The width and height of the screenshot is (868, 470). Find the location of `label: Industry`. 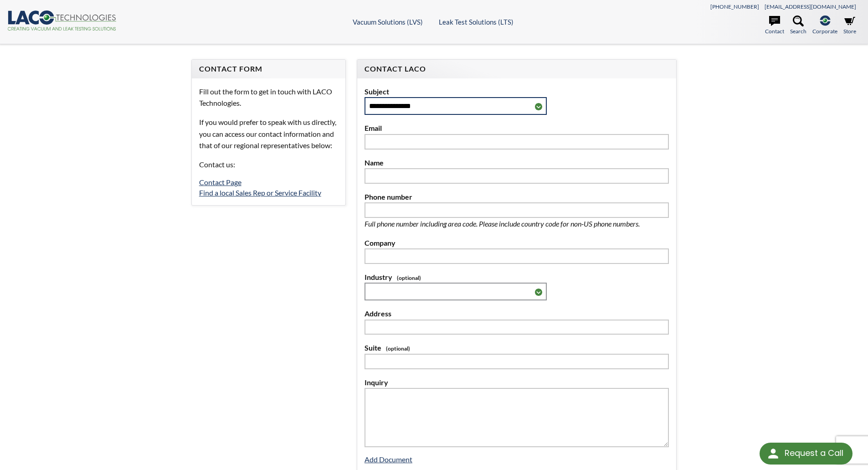

label: Industry is located at coordinates (517, 277).